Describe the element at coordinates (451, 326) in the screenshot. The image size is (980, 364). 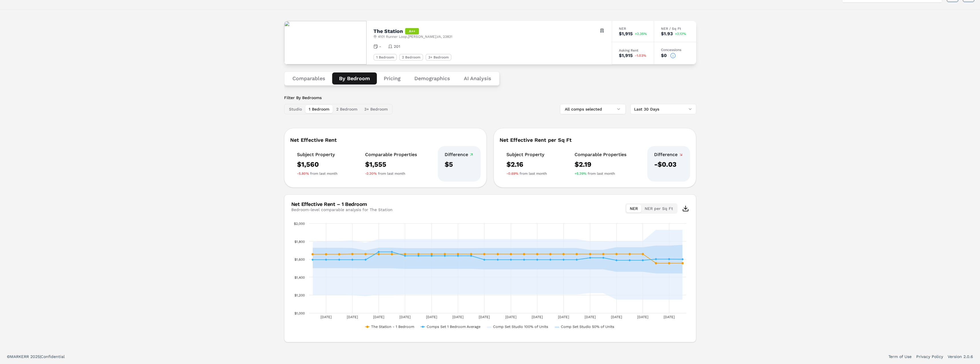
I see `button: Show Comps Set 1 Bedroom Average` at that location.